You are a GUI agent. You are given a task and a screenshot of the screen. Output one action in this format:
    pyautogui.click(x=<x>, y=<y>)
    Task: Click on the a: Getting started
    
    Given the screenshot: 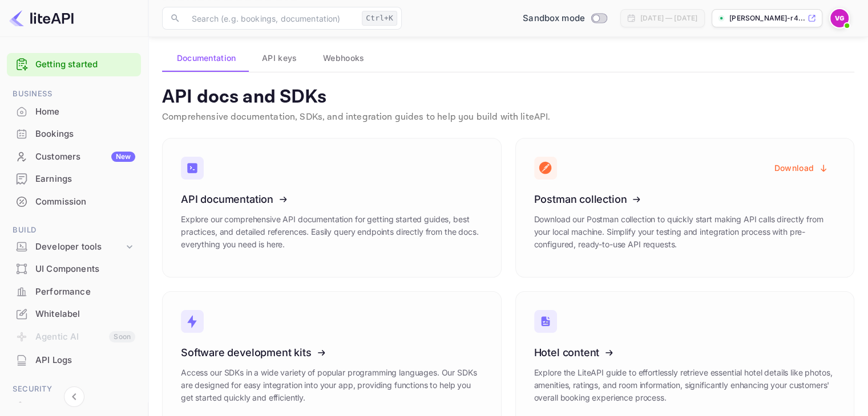 What is the action you would take?
    pyautogui.click(x=85, y=65)
    